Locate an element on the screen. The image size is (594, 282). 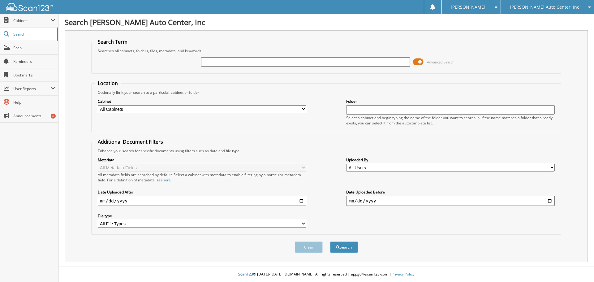
span: Cabinets is located at coordinates (32, 20).